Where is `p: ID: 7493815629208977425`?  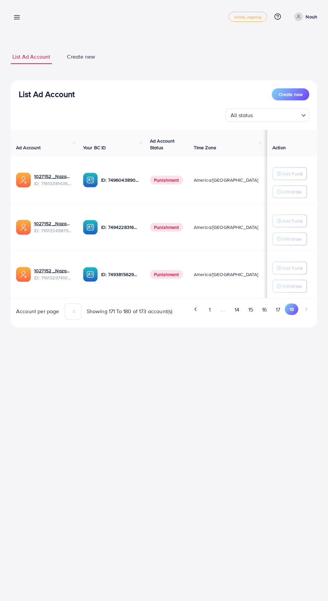
p: ID: 7493815629208977425 is located at coordinates (120, 274).